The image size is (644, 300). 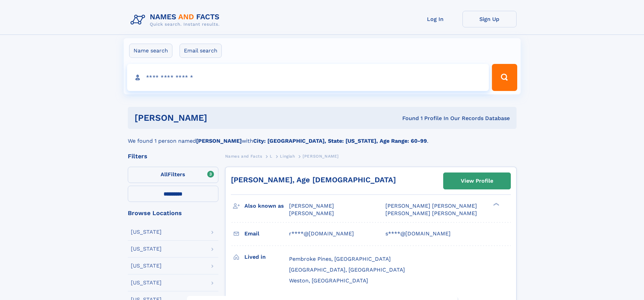 What do you see at coordinates (266, 234) in the screenshot?
I see `h3: Email` at bounding box center [266, 234].